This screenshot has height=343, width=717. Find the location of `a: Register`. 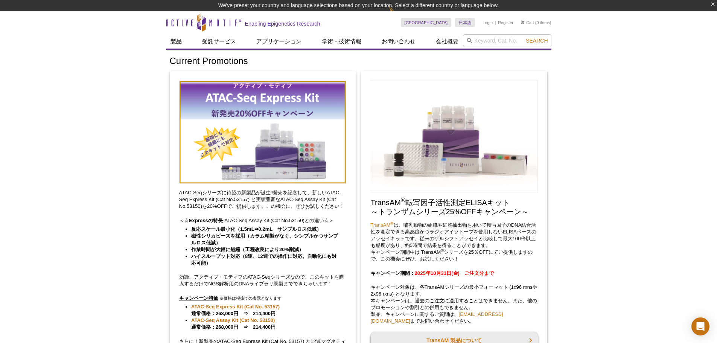

a: Register is located at coordinates (505, 23).